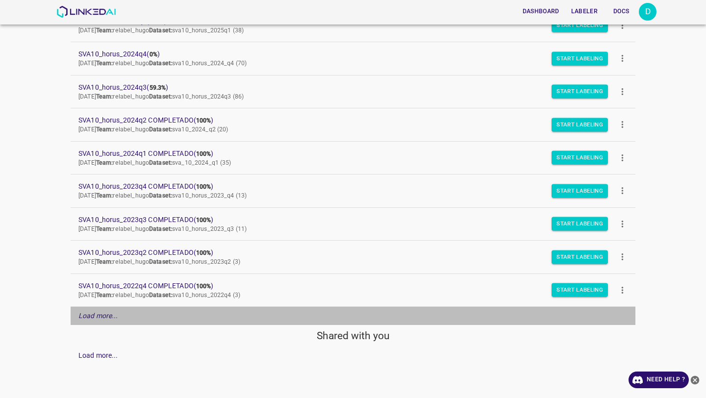  What do you see at coordinates (621, 11) in the screenshot?
I see `a: Docs` at bounding box center [621, 11].